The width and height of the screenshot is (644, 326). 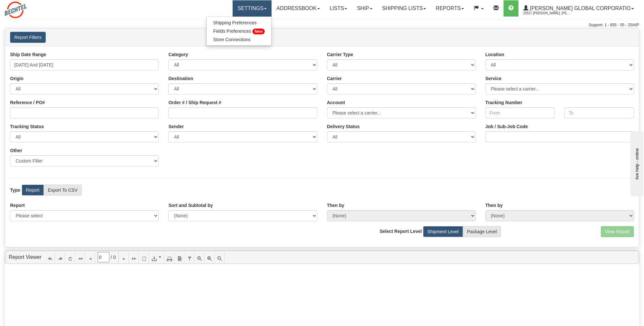 I want to click on a: Reports, so click(x=449, y=9).